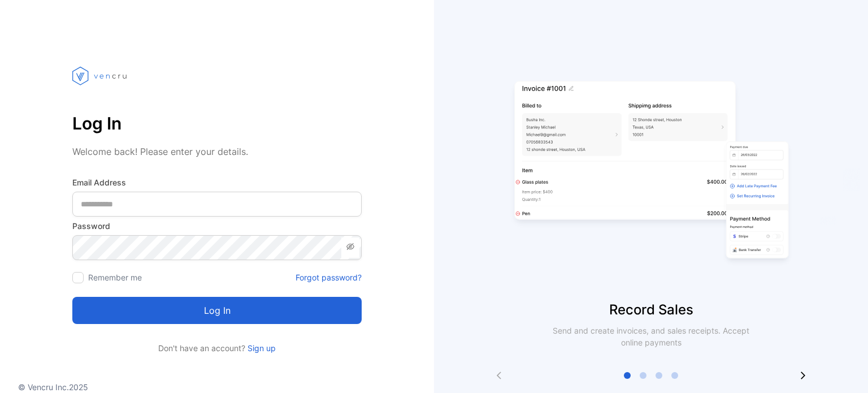 Image resolution: width=868 pixels, height=393 pixels. Describe the element at coordinates (217, 310) in the screenshot. I see `button: Log in` at that location.